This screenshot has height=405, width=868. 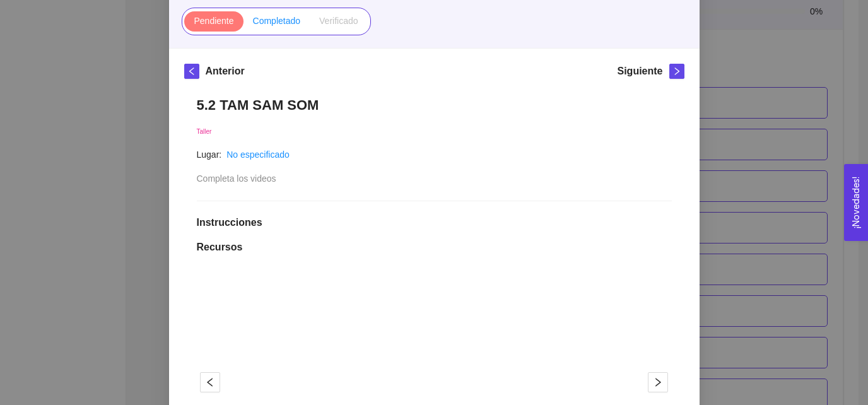 I want to click on h5: Anterior, so click(x=225, y=71).